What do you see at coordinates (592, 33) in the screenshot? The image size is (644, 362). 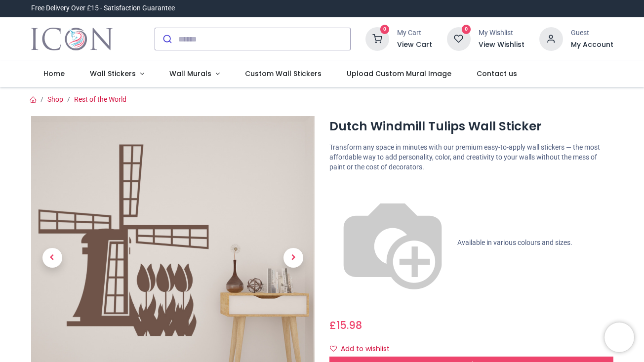 I see `div: Guest` at bounding box center [592, 33].